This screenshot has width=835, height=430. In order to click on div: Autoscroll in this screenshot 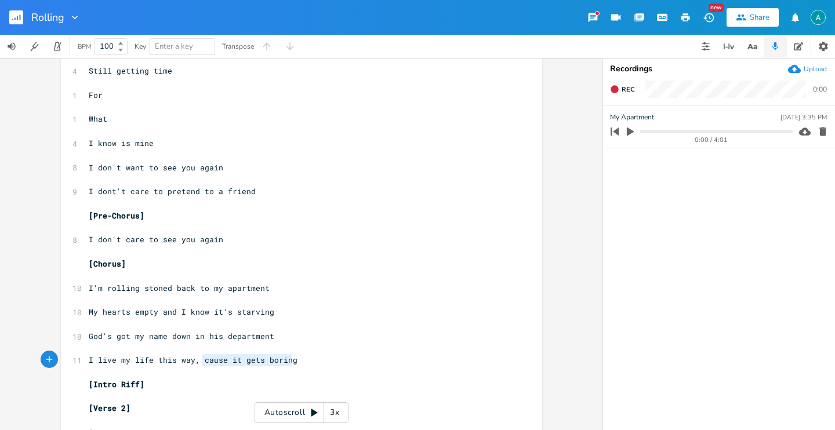, I will do `click(301, 413)`.